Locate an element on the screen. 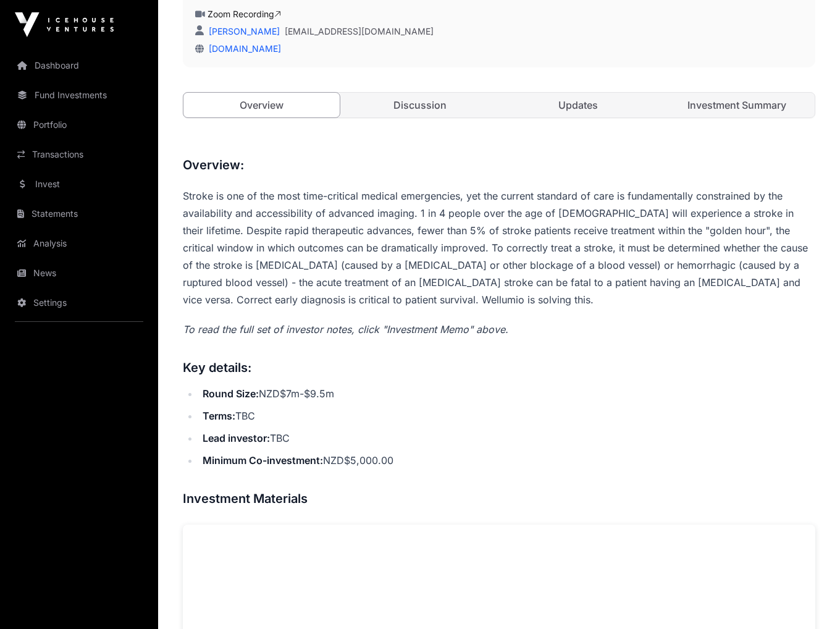 This screenshot has height=629, width=840. a: Statements is located at coordinates (79, 214).